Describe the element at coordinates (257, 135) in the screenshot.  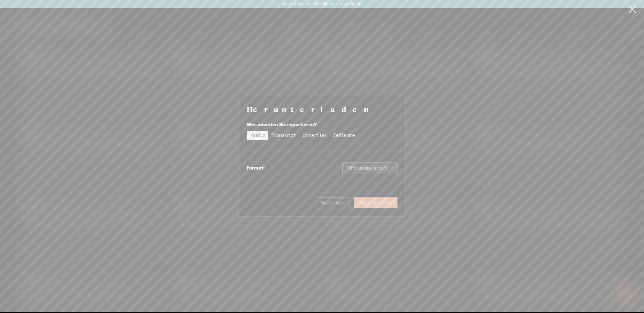
I see `font: Audio` at that location.